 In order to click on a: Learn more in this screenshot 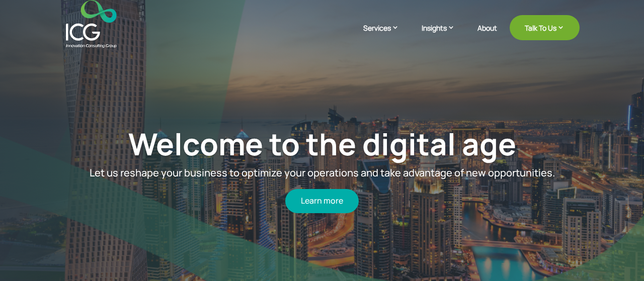, I will do `click(322, 200)`.